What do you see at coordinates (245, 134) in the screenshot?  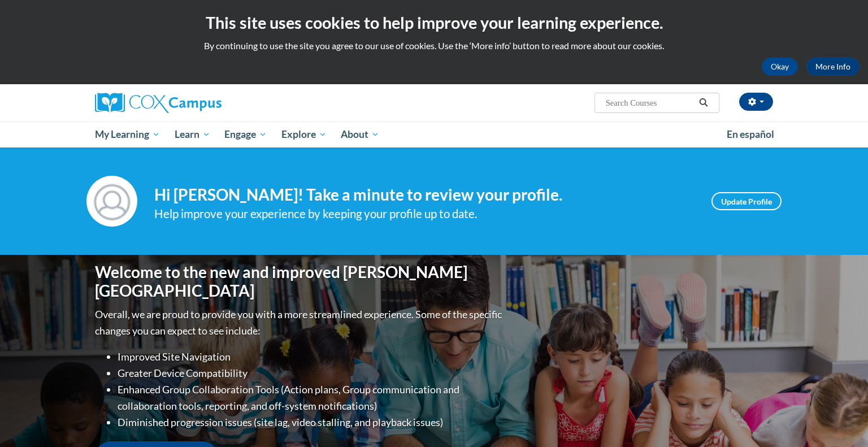 I see `a: Engage` at bounding box center [245, 134].